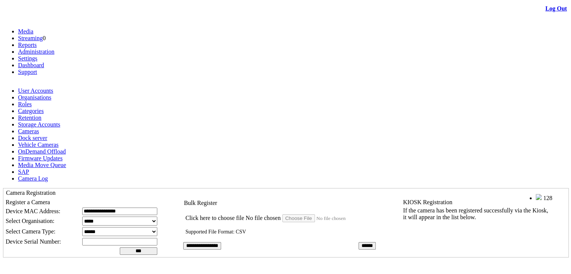 The height and width of the screenshot is (274, 571). I want to click on a: Media Move Queue, so click(42, 165).